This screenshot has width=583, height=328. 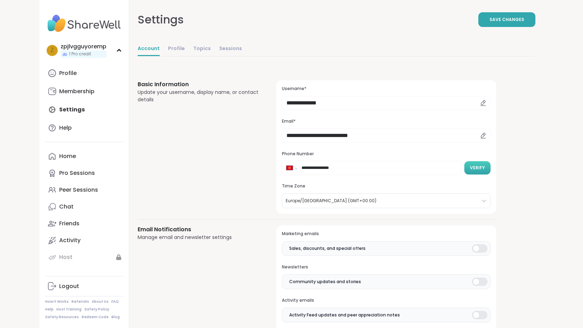 I want to click on a: Account, so click(x=149, y=49).